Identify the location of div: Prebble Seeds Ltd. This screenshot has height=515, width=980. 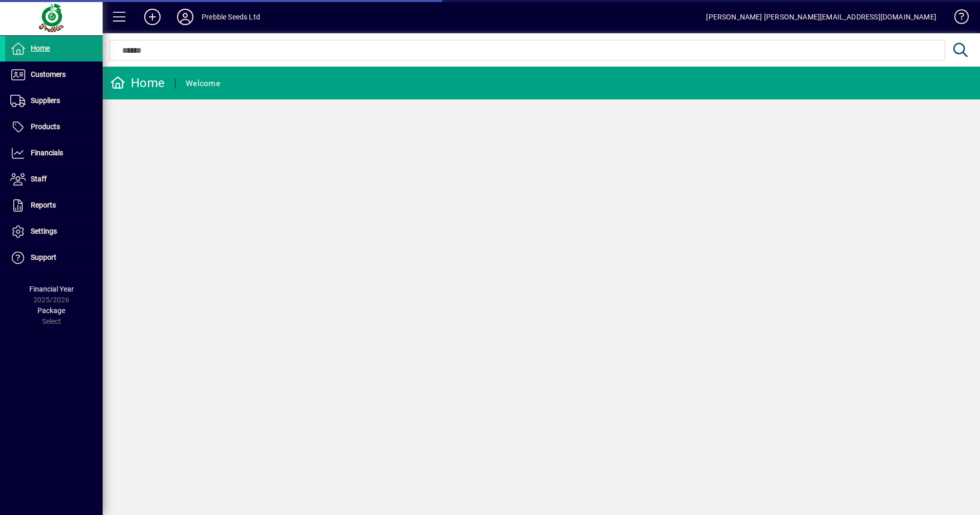
(231, 17).